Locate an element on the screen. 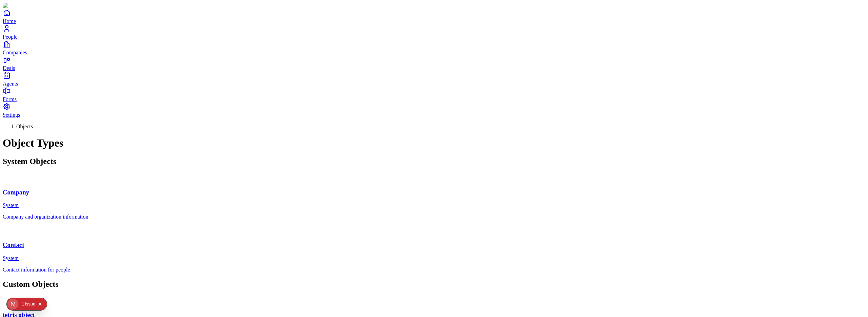  a: CompanySystemCompany and organization information is located at coordinates (434, 196).